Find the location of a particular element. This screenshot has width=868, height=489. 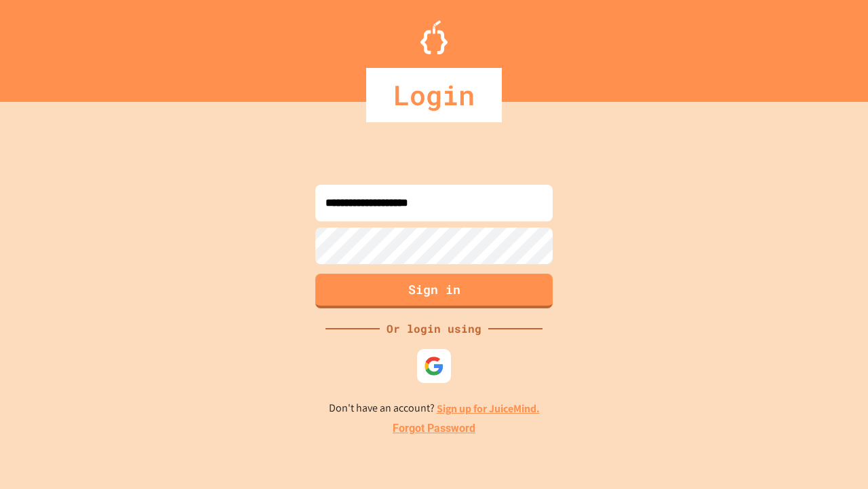

div: Login is located at coordinates (434, 95).